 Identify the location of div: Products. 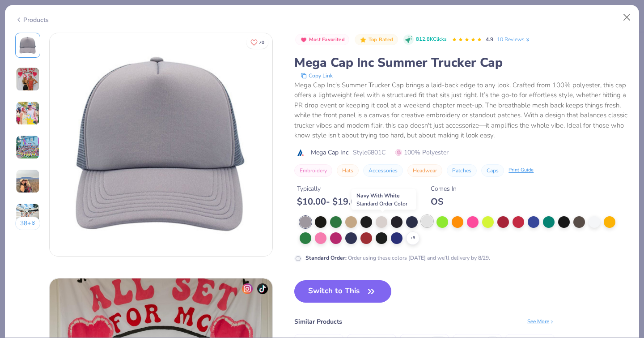
(32, 20).